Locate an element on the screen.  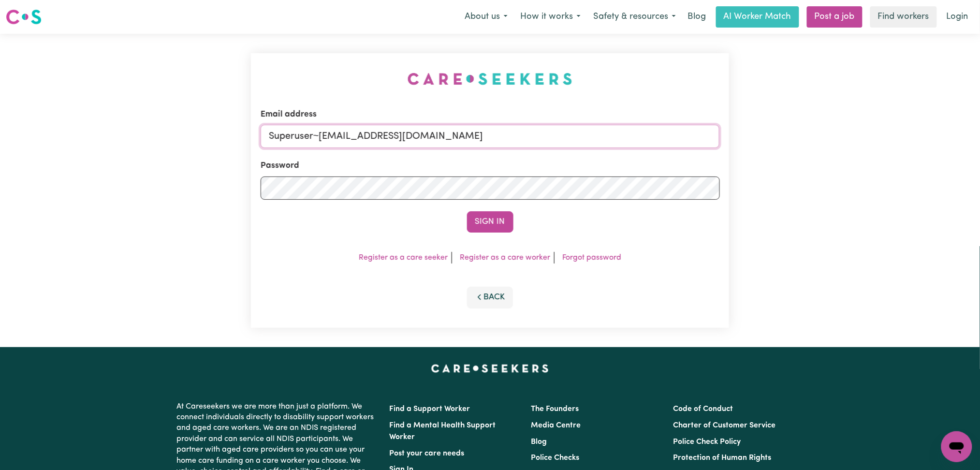
button: Safety & resources is located at coordinates (634, 17).